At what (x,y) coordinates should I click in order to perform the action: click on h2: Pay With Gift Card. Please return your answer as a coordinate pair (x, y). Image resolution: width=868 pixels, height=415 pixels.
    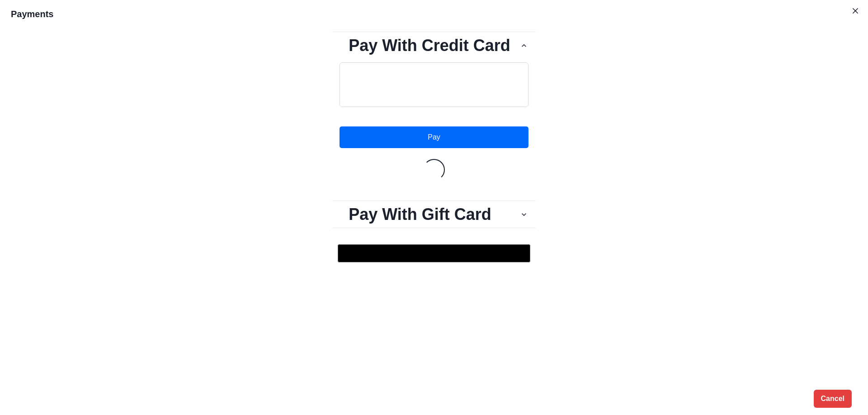
    Looking at the image, I should click on (429, 214).